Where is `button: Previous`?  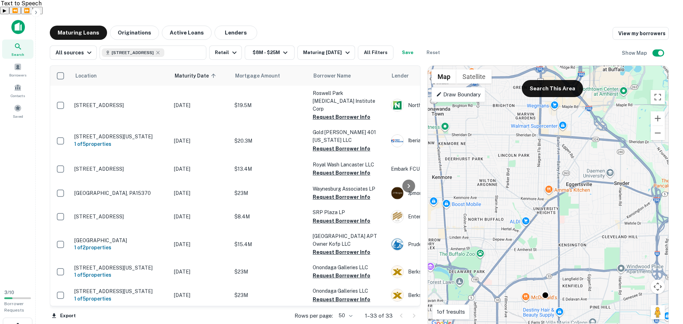 button: Previous is located at coordinates (15, 10).